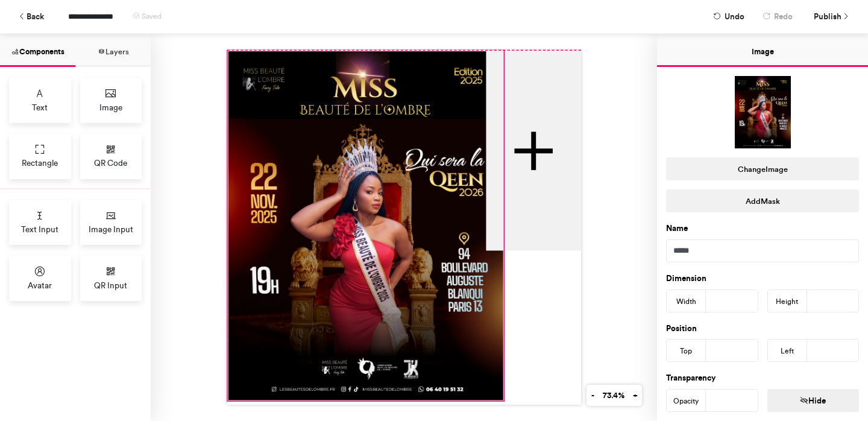  Describe the element at coordinates (111, 107) in the screenshot. I see `span: Image` at that location.